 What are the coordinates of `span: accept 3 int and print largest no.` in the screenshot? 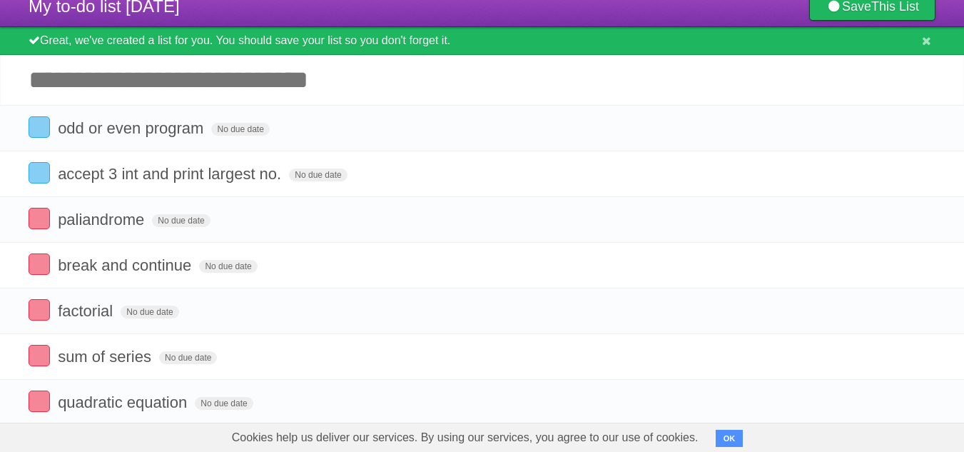 It's located at (171, 173).